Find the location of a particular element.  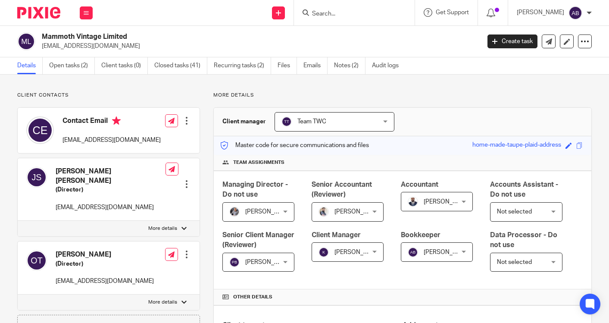

span: Data Processor - Do not use is located at coordinates (524, 240).